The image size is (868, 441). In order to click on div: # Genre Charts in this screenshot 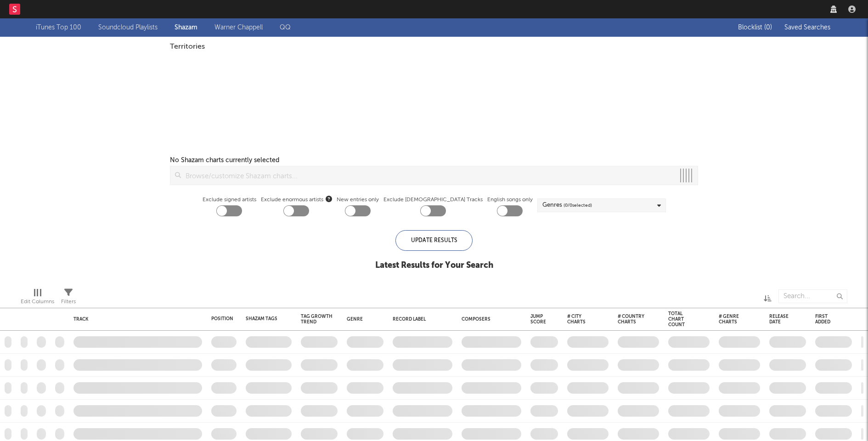, I will do `click(732, 319)`.